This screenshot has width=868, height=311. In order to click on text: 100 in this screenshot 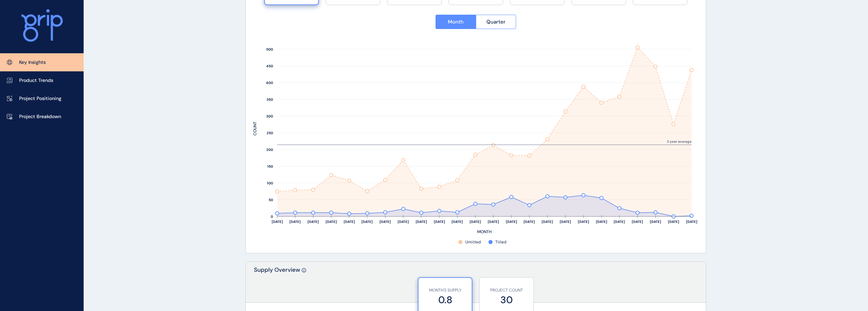, I will do `click(270, 183)`.